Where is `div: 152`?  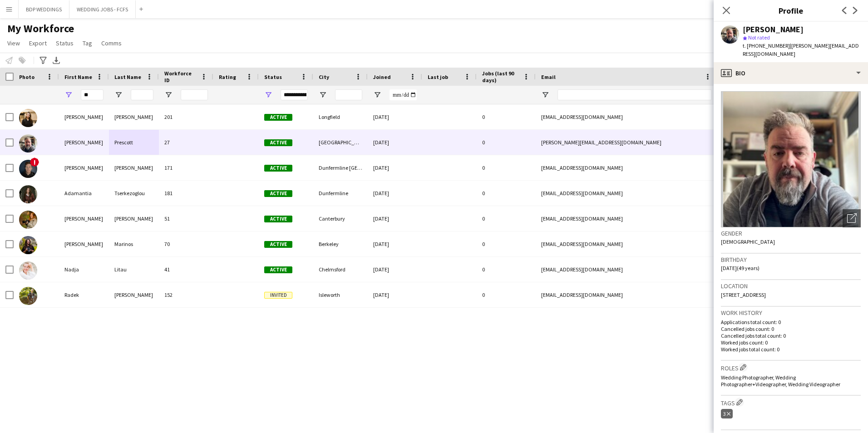 div: 152 is located at coordinates (186, 295).